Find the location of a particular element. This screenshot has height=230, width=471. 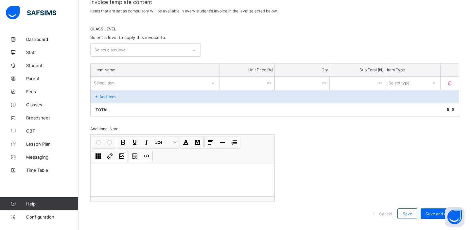

div: Select class level is located at coordinates (111, 50).